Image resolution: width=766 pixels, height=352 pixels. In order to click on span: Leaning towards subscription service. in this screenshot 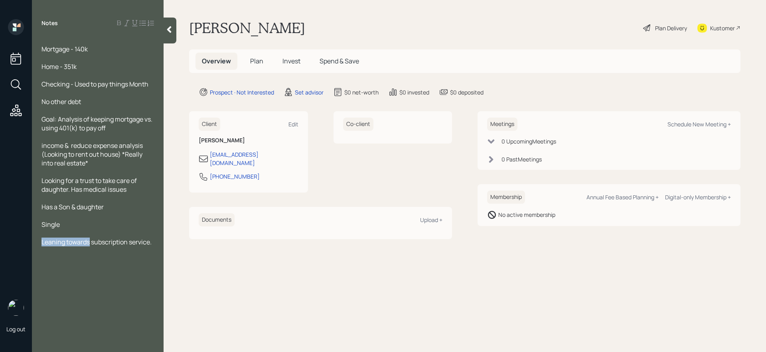, I will do `click(97, 242)`.